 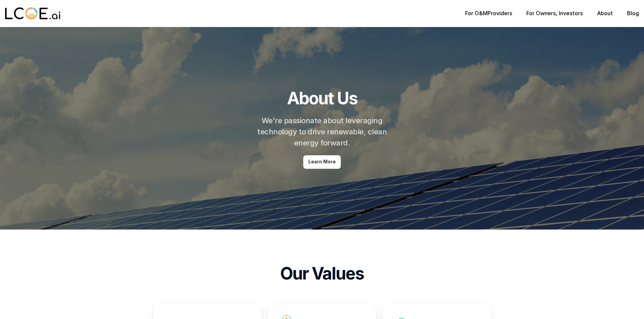 What do you see at coordinates (322, 274) in the screenshot?
I see `h2: Our Values` at bounding box center [322, 274].